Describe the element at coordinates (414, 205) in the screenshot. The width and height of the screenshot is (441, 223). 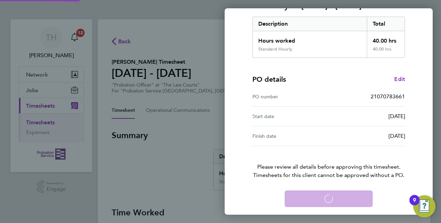
I see `div: 9` at that location.